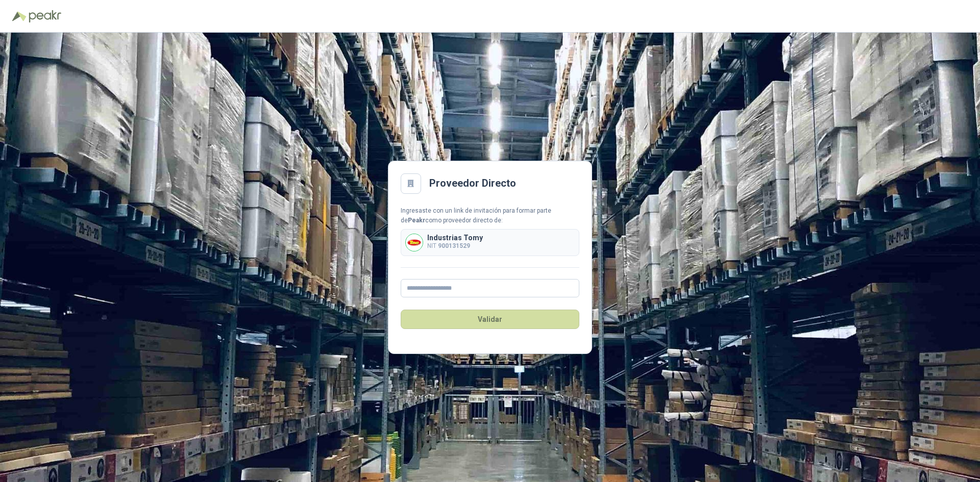  What do you see at coordinates (45, 16) in the screenshot?
I see `img: Peakr` at bounding box center [45, 16].